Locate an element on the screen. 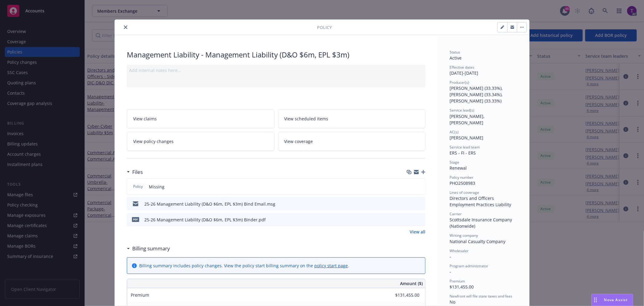  span: Wholesaler is located at coordinates (459, 251).